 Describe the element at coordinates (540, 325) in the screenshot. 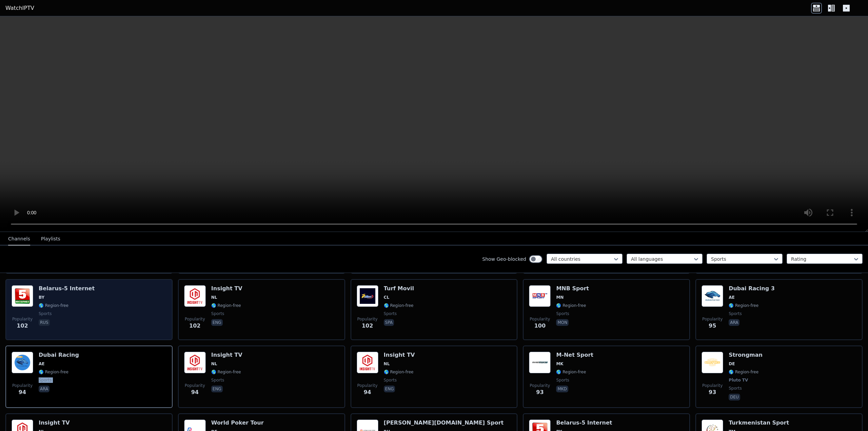

I see `span: 100` at that location.